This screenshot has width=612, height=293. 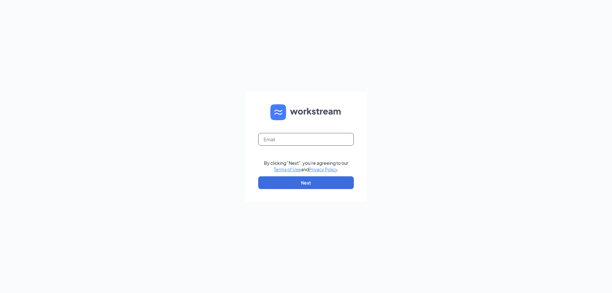 I want to click on button: Next, so click(x=306, y=183).